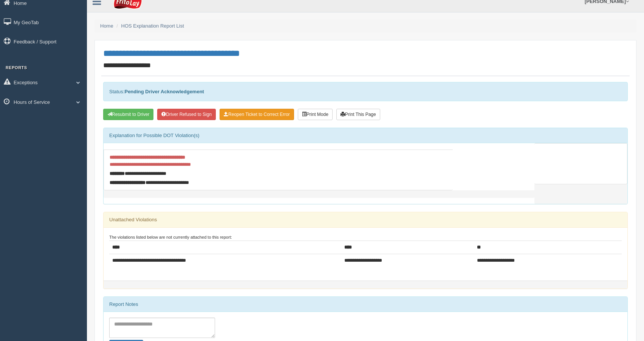 The width and height of the screenshot is (644, 341). I want to click on div: Unattached Violations, so click(366, 219).